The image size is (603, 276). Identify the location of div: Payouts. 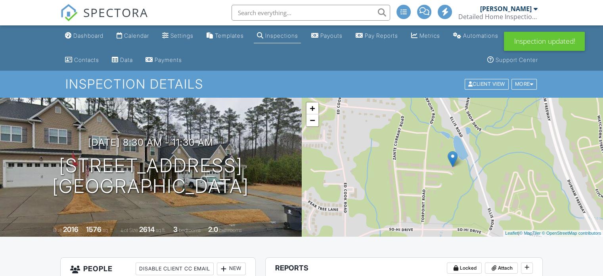
(331, 35).